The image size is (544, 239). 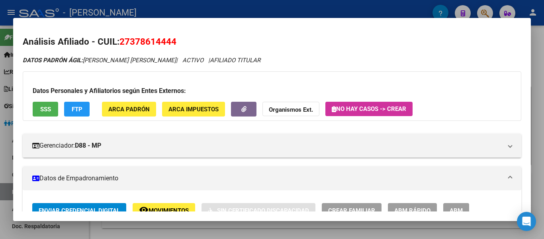 What do you see at coordinates (352, 210) in the screenshot?
I see `button: Crear Familiar` at bounding box center [352, 210].